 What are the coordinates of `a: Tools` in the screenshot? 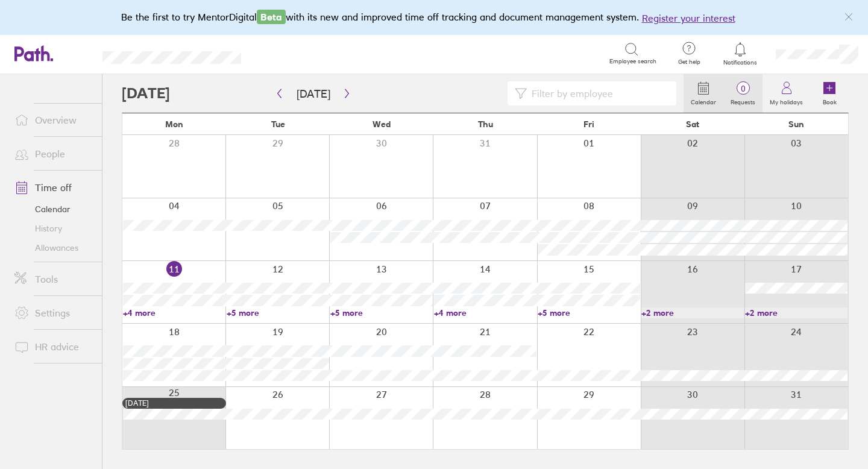 It's located at (53, 279).